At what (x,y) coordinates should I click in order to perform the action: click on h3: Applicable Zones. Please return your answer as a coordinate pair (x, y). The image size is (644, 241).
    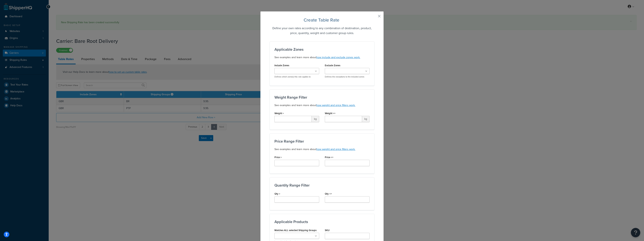
    Looking at the image, I should click on (322, 49).